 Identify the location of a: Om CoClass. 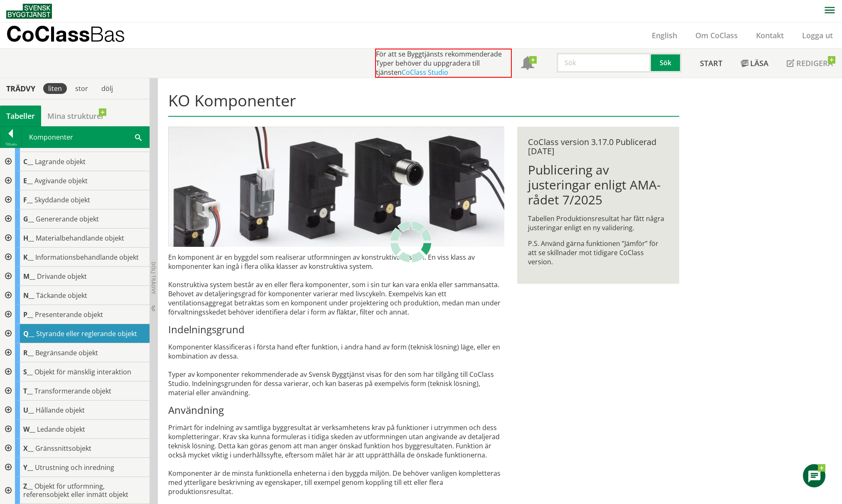
(717, 35).